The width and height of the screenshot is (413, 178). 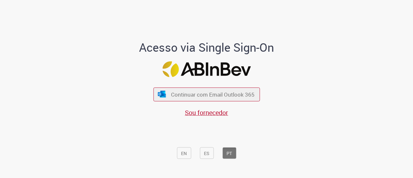 I want to click on button: ícone Azure/Microsoft 360 Continuar com Email Outlook 365, so click(x=207, y=94).